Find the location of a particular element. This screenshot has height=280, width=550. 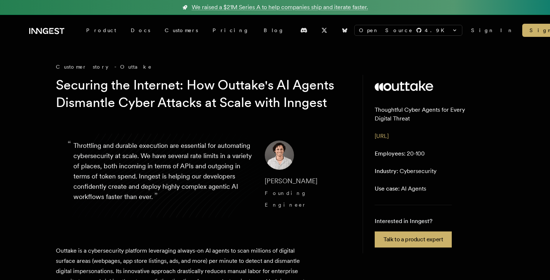

a: Discord is located at coordinates (304, 30).